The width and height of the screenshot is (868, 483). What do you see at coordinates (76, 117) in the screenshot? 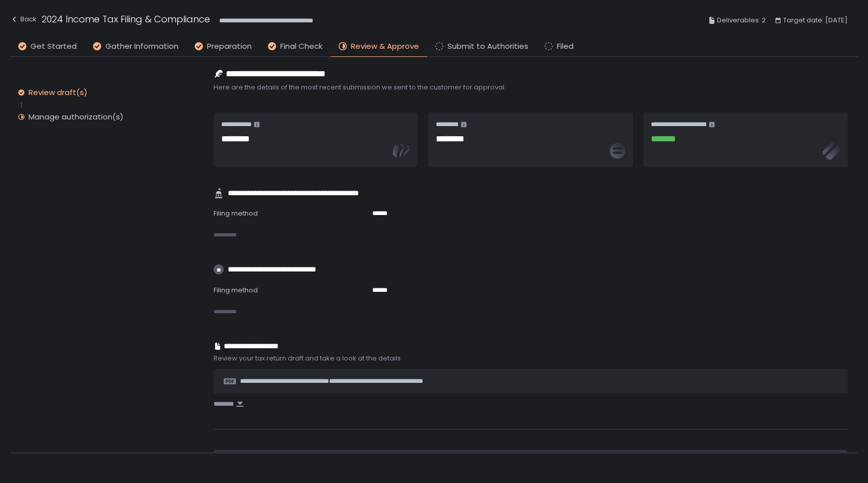
I see `div: Manage authorization(s)` at bounding box center [76, 117].